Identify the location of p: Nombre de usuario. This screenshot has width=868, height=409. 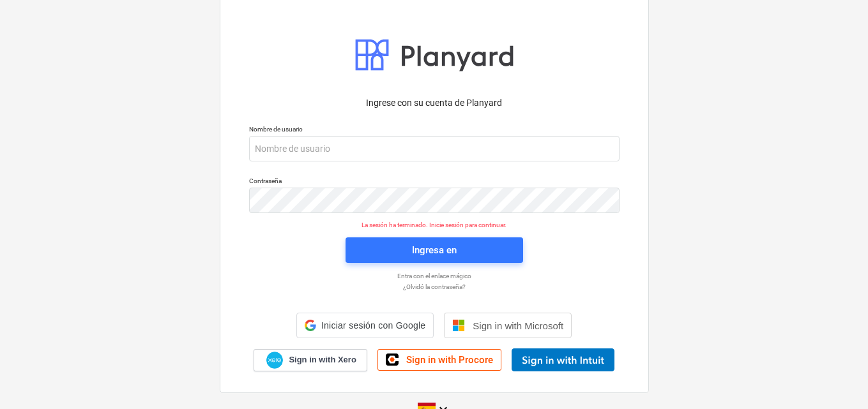
(434, 130).